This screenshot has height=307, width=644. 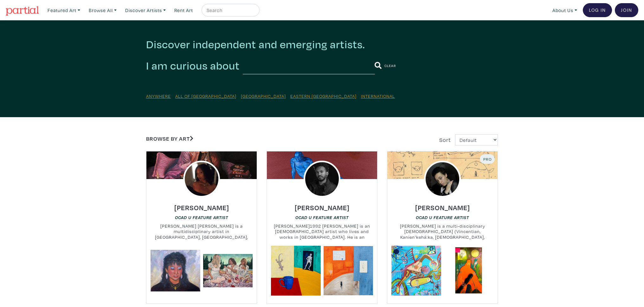 What do you see at coordinates (183, 10) in the screenshot?
I see `a: Rent Art` at bounding box center [183, 10].